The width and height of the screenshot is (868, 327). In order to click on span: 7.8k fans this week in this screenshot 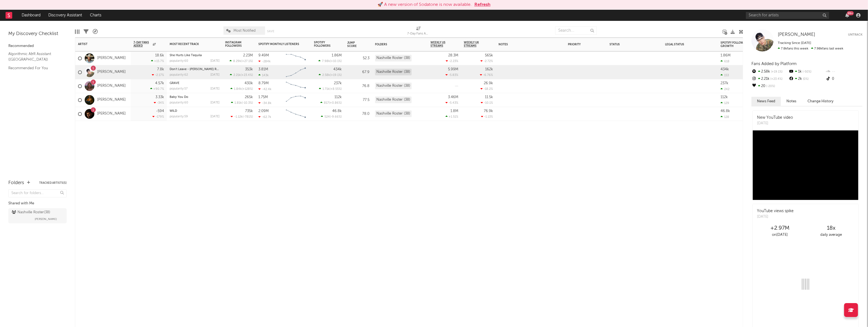, I will do `click(793, 49)`.